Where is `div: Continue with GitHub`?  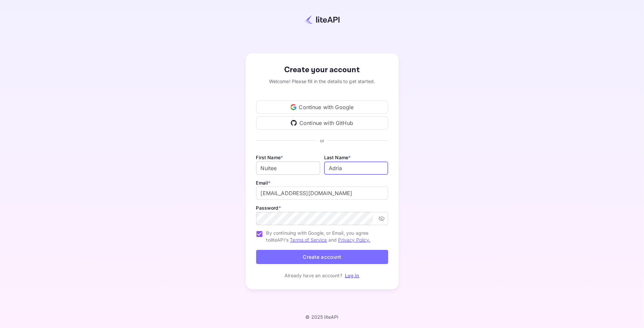
div: Continue with GitHub is located at coordinates (322, 123).